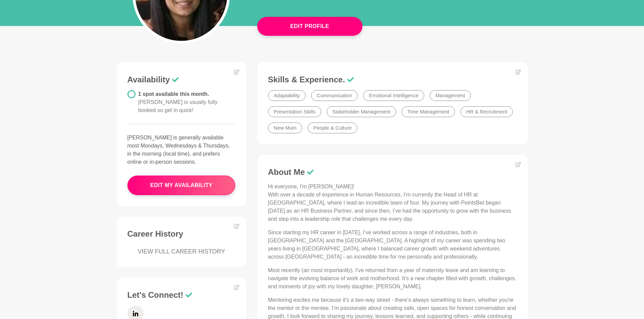 The height and width of the screenshot is (319, 644). I want to click on a: VIEW FULL CAREER HISTORY, so click(181, 252).